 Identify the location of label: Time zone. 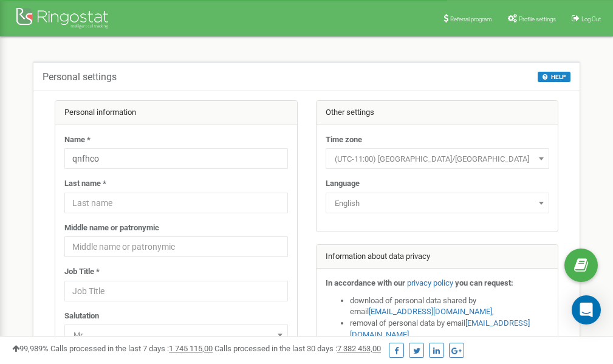
(344, 140).